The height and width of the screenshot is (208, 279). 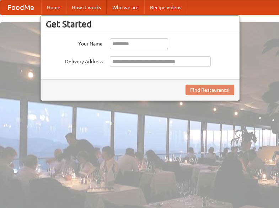 What do you see at coordinates (166, 7) in the screenshot?
I see `a: Recipe videos` at bounding box center [166, 7].